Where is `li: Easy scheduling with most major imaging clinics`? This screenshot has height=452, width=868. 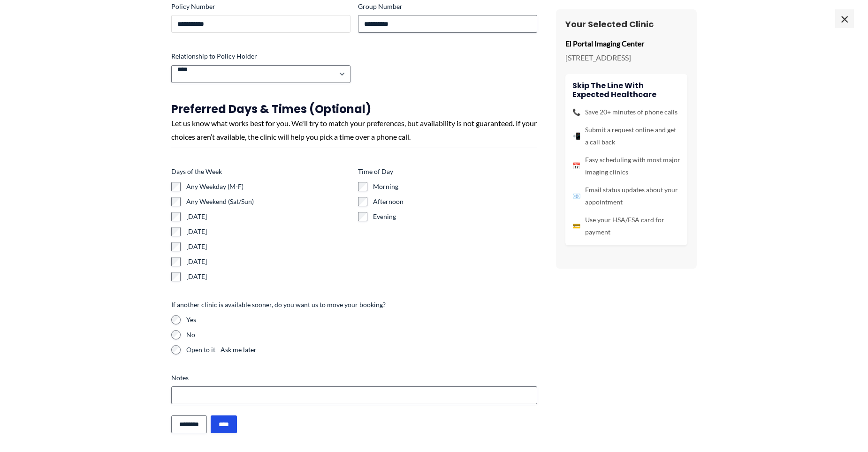 li: Easy scheduling with most major imaging clinics is located at coordinates (627, 166).